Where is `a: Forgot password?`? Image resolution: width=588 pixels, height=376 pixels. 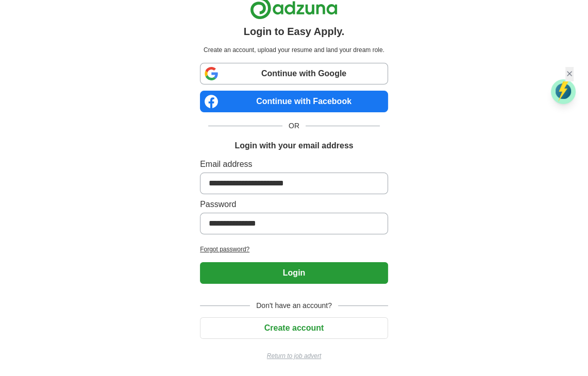 a: Forgot password? is located at coordinates (294, 249).